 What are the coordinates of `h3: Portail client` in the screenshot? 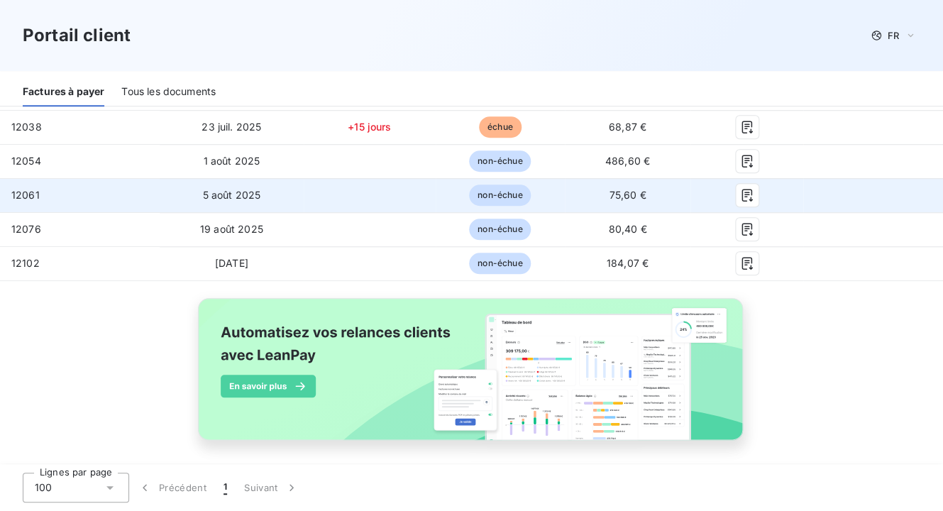 It's located at (77, 35).